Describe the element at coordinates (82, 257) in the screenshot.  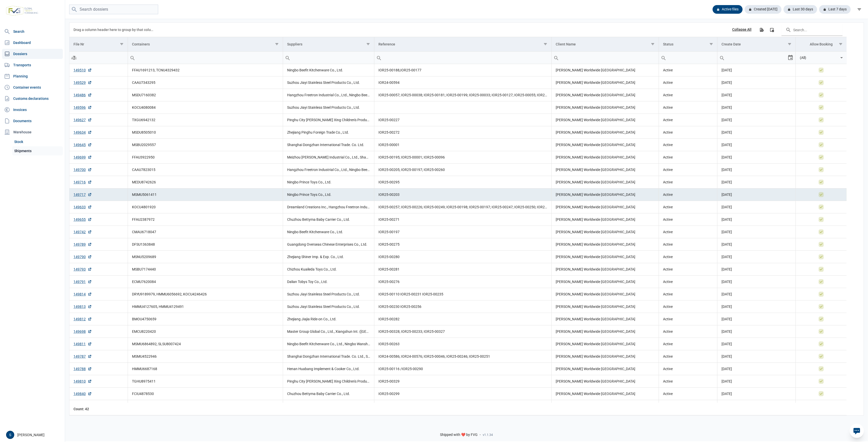
I see `a: 149790` at that location.